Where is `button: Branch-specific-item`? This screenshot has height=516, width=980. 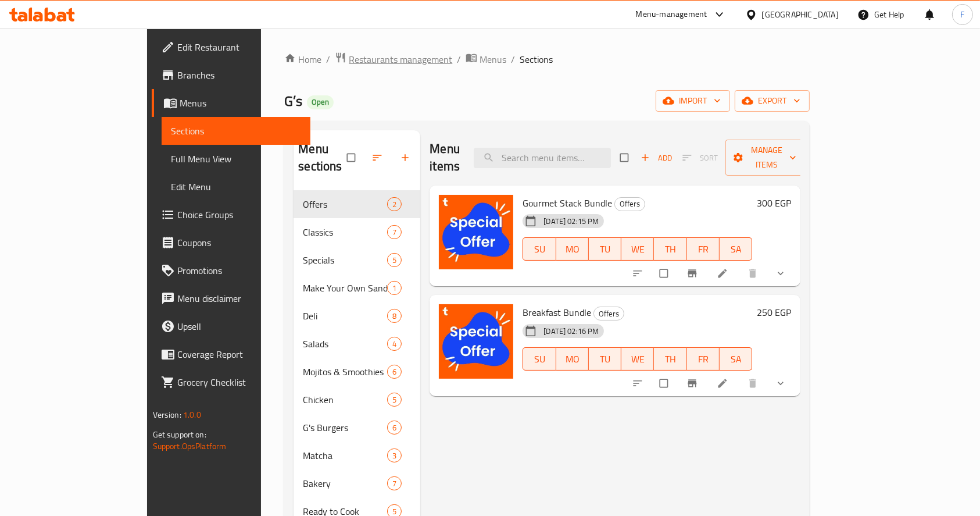
button: Branch-specific-item is located at coordinates (693, 383).